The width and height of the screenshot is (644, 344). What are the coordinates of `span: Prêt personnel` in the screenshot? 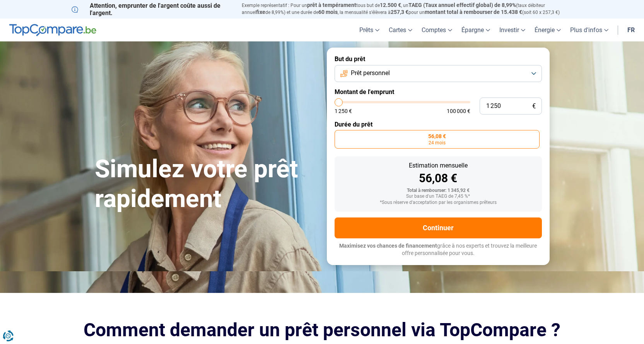 It's located at (370, 73).